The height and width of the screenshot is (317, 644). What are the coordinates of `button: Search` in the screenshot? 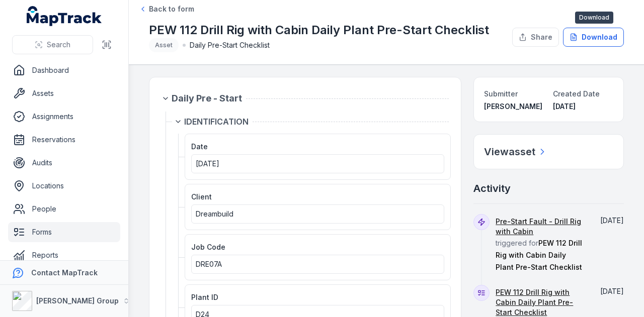 It's located at (52, 45).